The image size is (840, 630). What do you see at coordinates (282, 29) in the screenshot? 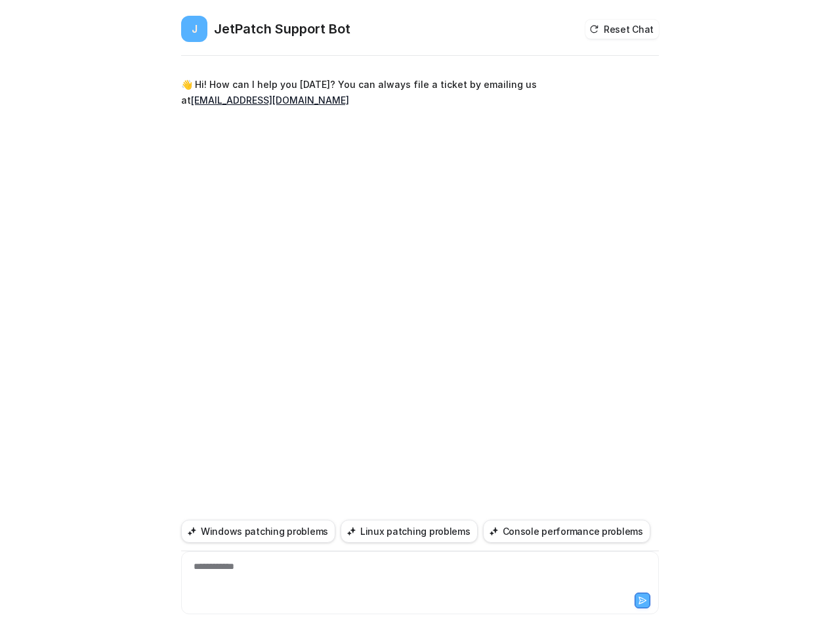
I see `h2: JetPatch Support Bot` at bounding box center [282, 29].